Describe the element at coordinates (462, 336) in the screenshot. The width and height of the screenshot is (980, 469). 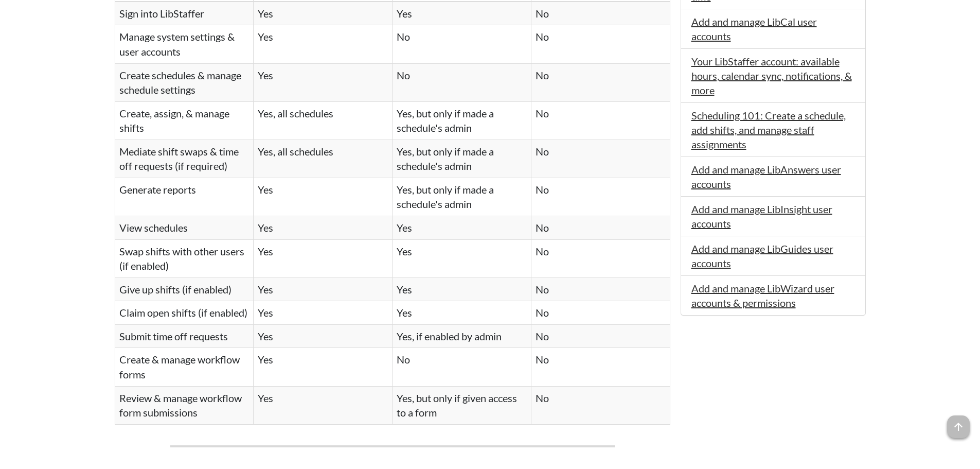
I see `td: Yes, if enabled by admin` at that location.